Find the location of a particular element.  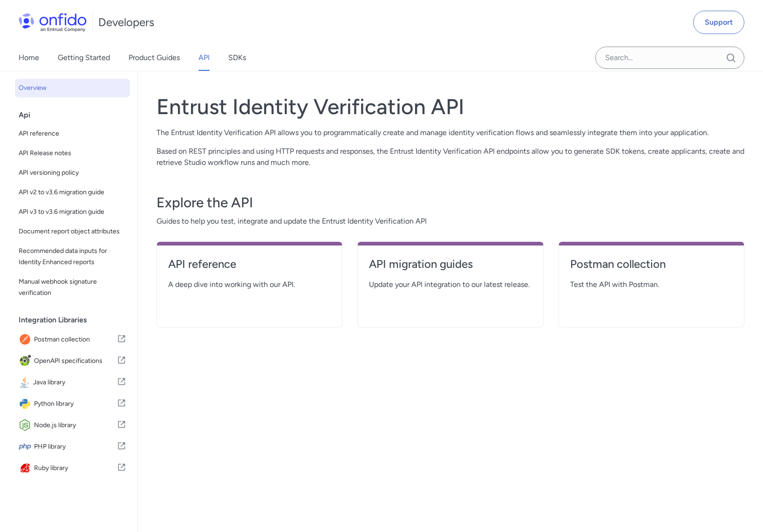

a: API v2 to v3.6 migration guide is located at coordinates (72, 192).